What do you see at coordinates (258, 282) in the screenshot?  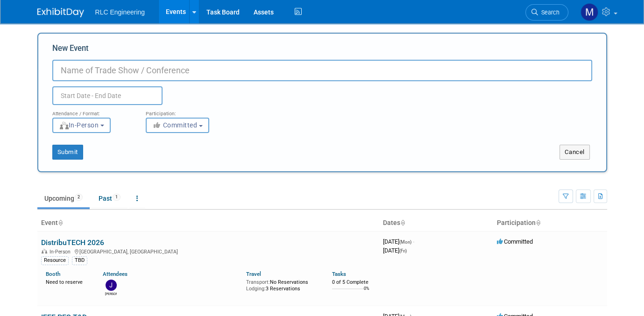 I see `span: Transport:` at bounding box center [258, 282].